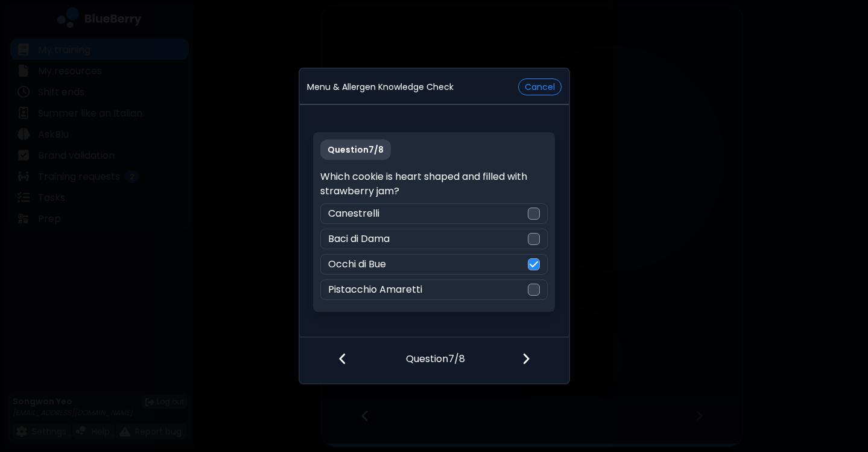 The image size is (868, 452). I want to click on p: Occhi di Bue, so click(357, 264).